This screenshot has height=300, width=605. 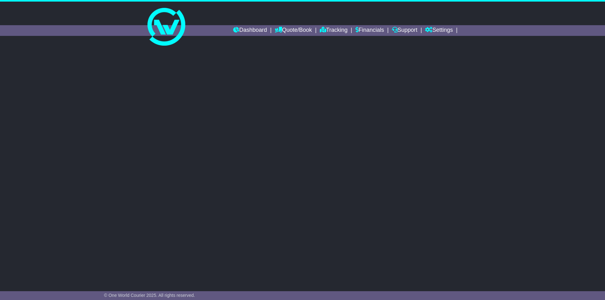 I want to click on a: Financials, so click(x=370, y=31).